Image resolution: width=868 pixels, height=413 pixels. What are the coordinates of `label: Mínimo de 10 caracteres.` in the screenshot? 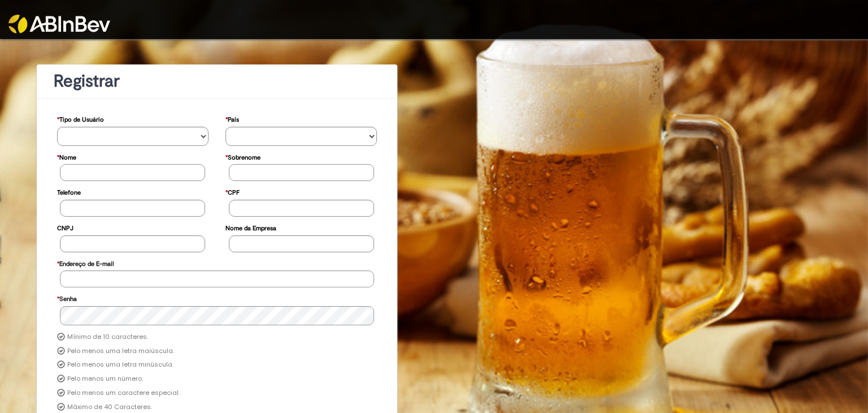 It's located at (107, 337).